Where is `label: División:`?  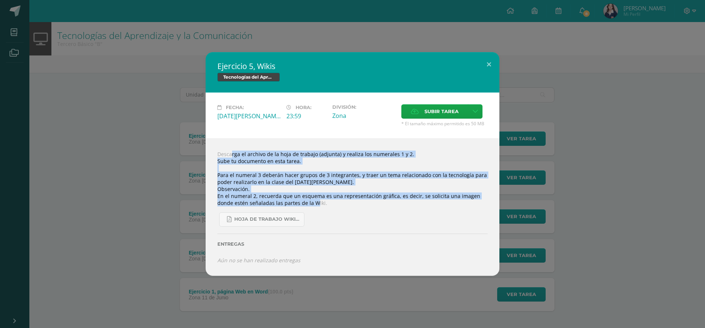
label: División: is located at coordinates (364, 107).